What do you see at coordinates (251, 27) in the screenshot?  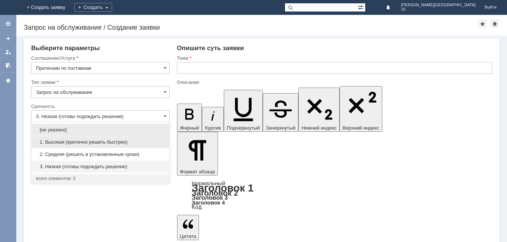 I see `div: Запрос на обслуживание / Создание заявки` at bounding box center [251, 27].